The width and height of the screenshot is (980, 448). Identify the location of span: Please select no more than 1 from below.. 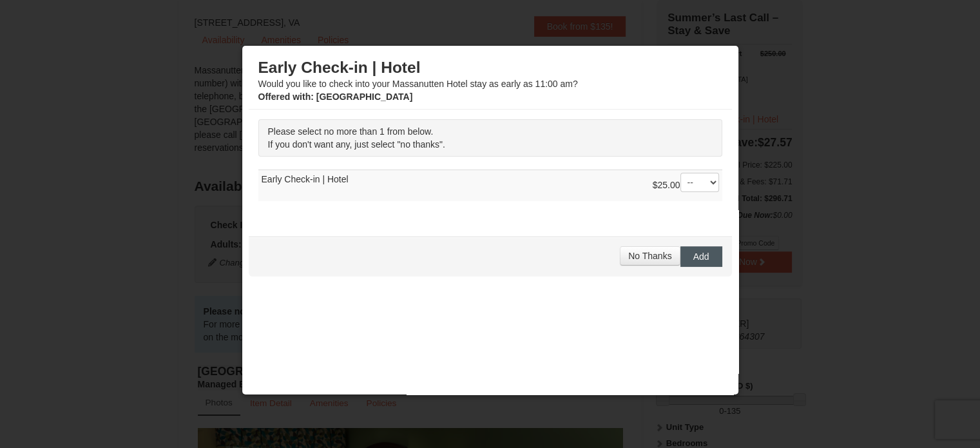
(350, 131).